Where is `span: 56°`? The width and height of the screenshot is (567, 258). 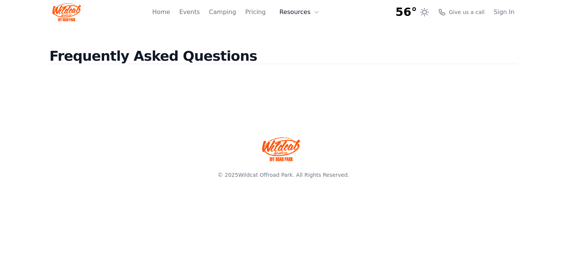
span: 56° is located at coordinates (406, 12).